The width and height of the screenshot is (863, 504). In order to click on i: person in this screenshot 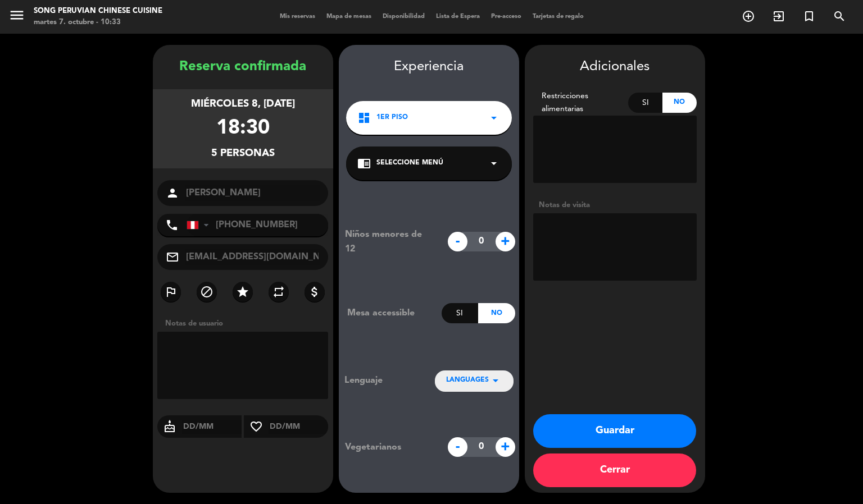, I will do `click(173, 193)`.